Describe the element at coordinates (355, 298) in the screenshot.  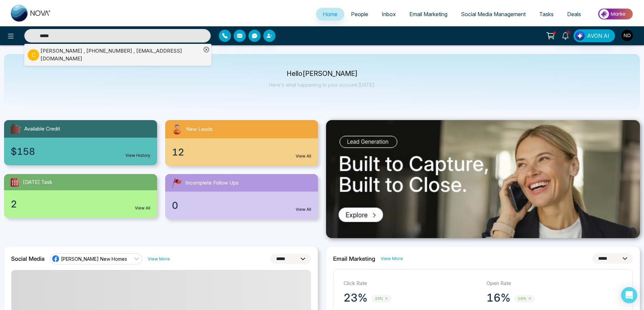
I see `p: 23%` at that location.